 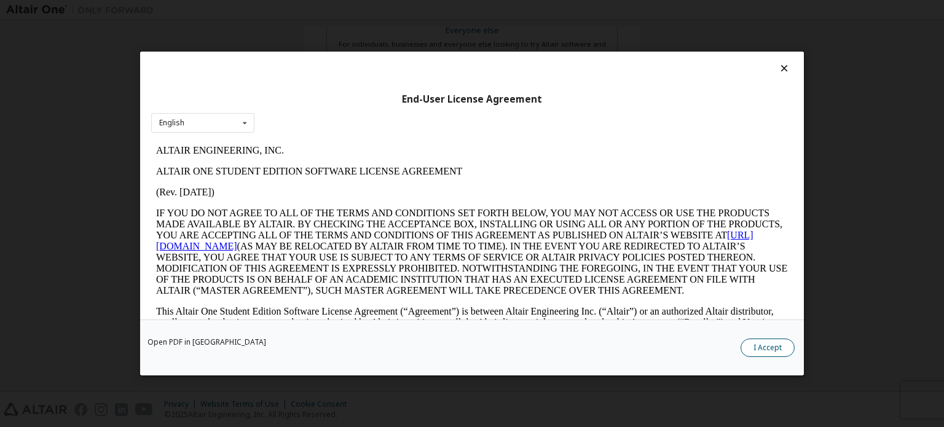 I want to click on div: English, so click(x=171, y=123).